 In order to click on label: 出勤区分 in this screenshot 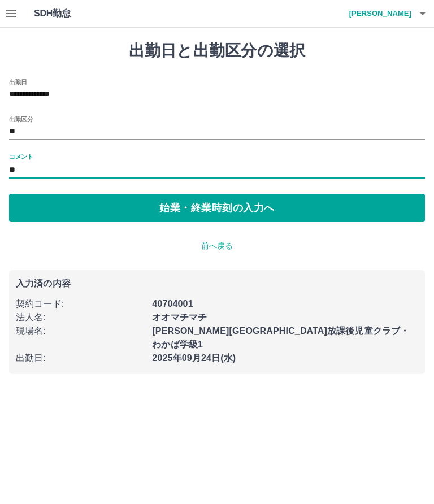, I will do `click(21, 119)`.